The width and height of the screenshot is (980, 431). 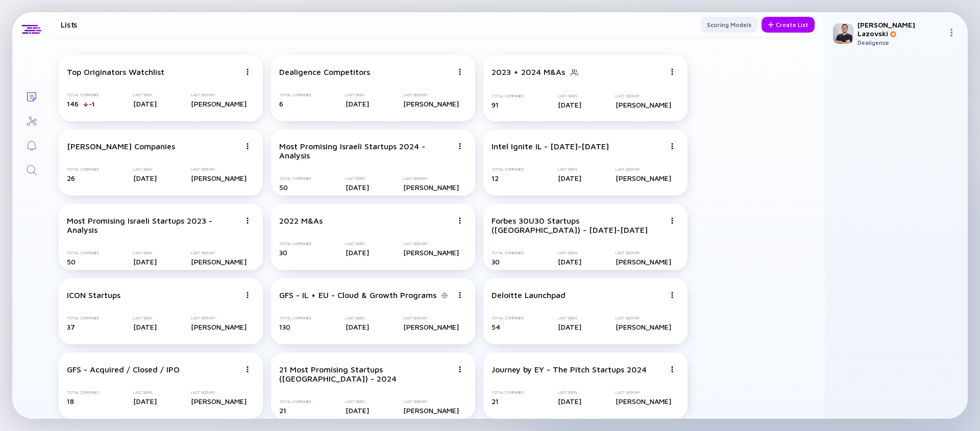 What do you see at coordinates (281, 103) in the screenshot?
I see `span: 6` at bounding box center [281, 103].